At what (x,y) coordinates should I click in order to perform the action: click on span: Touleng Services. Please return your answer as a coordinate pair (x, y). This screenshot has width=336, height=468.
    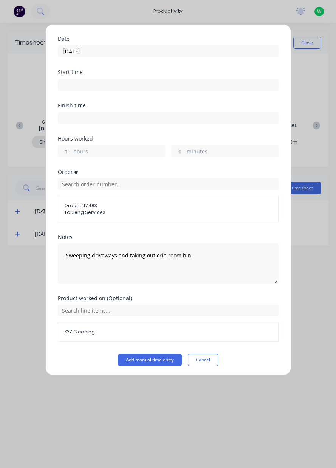
    Looking at the image, I should click on (168, 213).